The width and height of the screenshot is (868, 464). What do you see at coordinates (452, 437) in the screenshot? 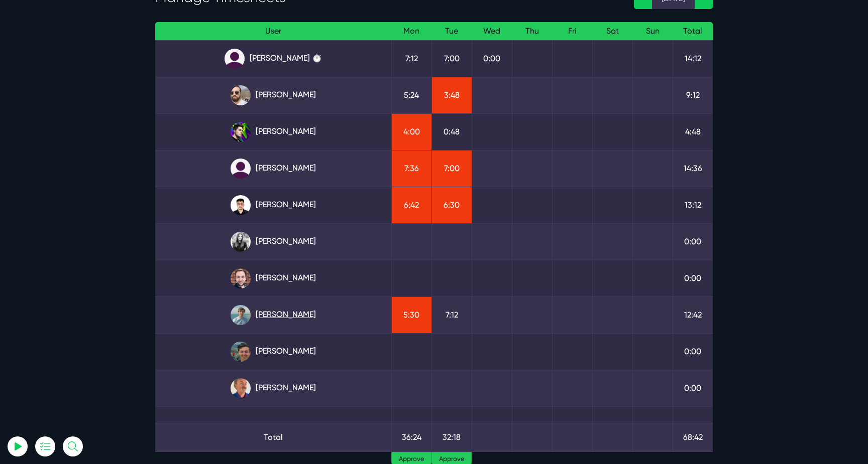
I see `td: 32:18` at bounding box center [452, 437].